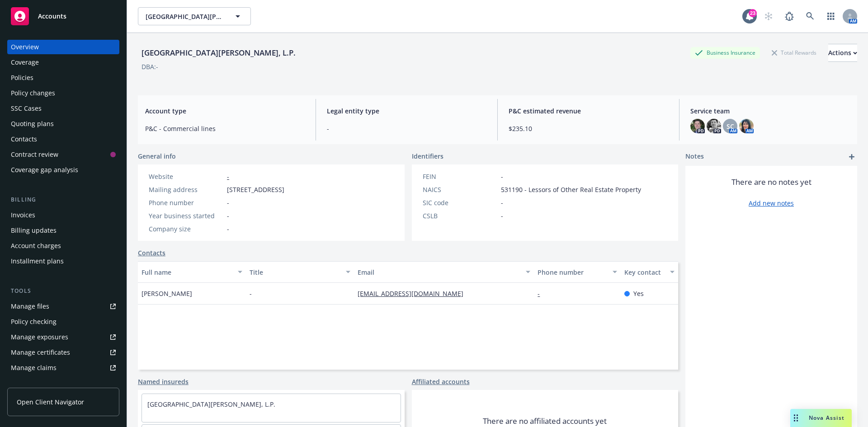 This screenshot has width=868, height=427. Describe the element at coordinates (63, 368) in the screenshot. I see `a: Manage claims` at that location.